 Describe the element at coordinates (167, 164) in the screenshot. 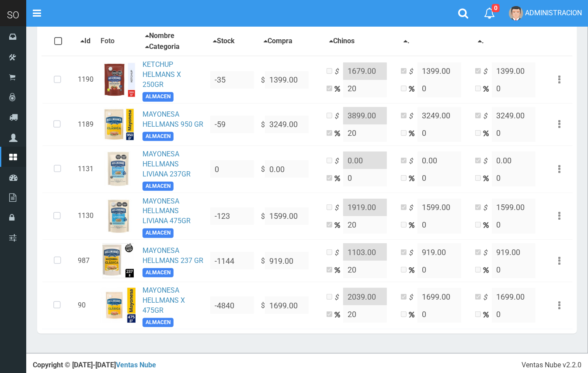

I see `a: MAYONESA HELLMANS LIVIANA 237GR` at that location.